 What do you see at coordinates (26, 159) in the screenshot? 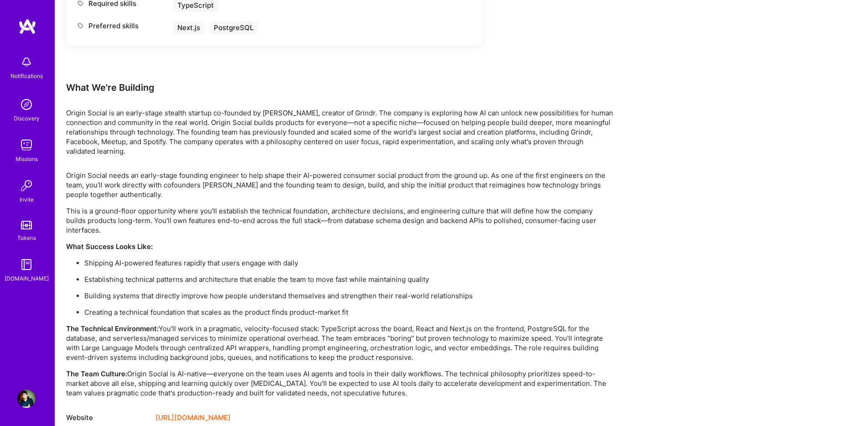
I see `div: Missions` at bounding box center [26, 159].